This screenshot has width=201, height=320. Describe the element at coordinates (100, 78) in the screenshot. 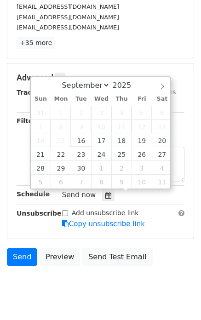

I see `h5: Advanced` at that location.